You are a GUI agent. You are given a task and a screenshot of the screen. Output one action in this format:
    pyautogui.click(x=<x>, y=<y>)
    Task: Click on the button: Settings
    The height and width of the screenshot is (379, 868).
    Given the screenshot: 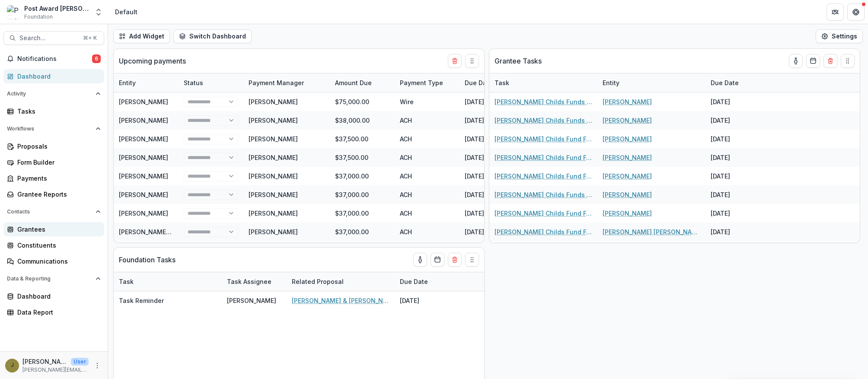 What is the action you would take?
    pyautogui.click(x=839, y=37)
    